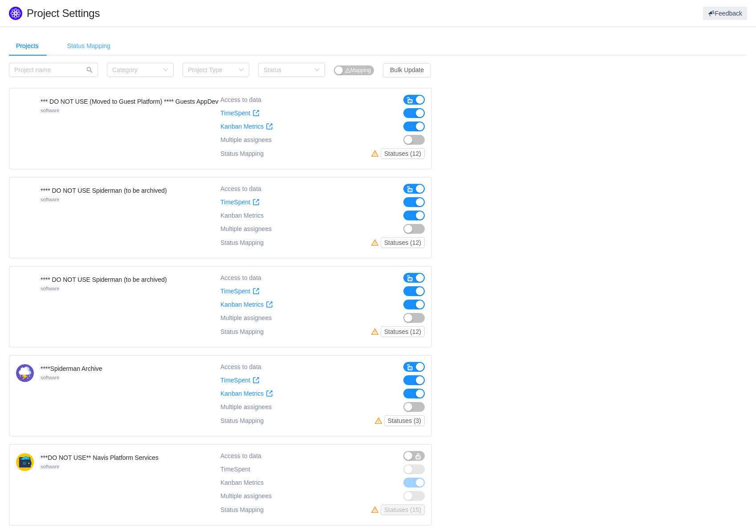  What do you see at coordinates (286, 70) in the screenshot?
I see `div: Status` at bounding box center [286, 70].